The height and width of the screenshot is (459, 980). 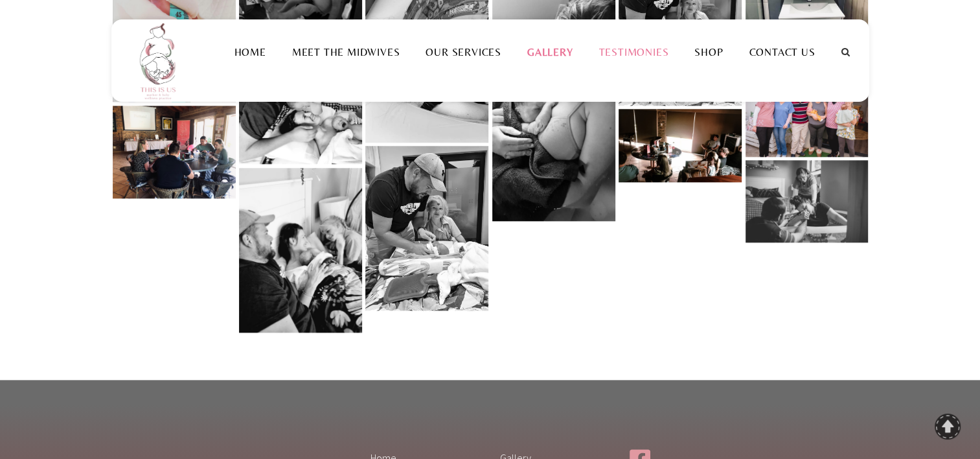 I want to click on a: IMG_7390, so click(x=174, y=152).